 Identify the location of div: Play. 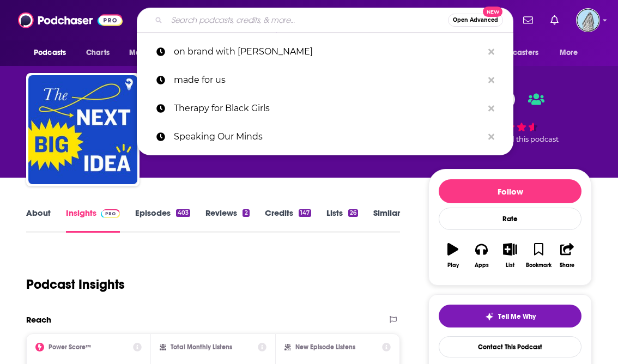
(453, 265).